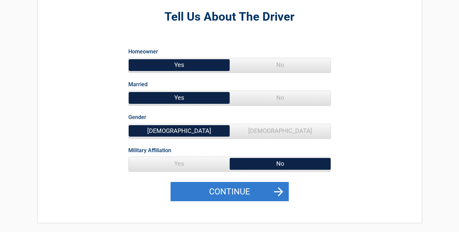 Image resolution: width=459 pixels, height=232 pixels. Describe the element at coordinates (143, 51) in the screenshot. I see `label: Homeowner` at that location.